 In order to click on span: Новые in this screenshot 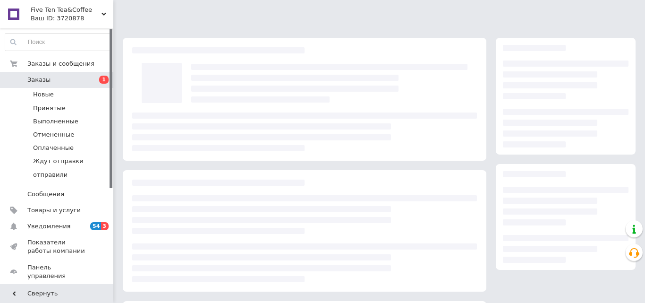, I will do `click(43, 94)`.